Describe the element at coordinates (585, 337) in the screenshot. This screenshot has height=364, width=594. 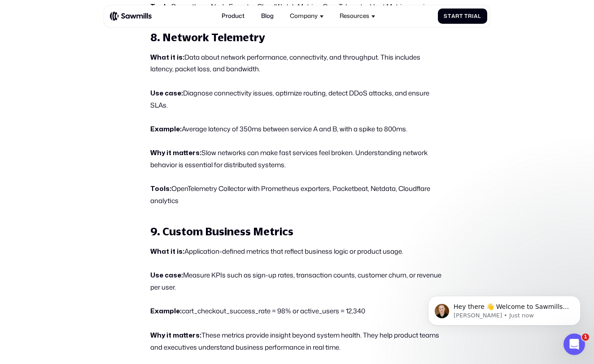
I see `span: 1` at that location.